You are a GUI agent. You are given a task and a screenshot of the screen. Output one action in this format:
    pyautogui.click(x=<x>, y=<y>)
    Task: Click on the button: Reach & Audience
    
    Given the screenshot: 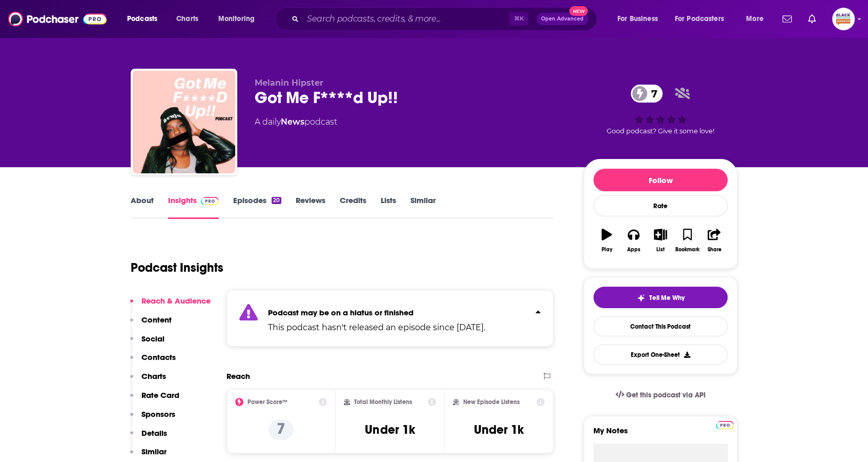 What is the action you would take?
    pyautogui.click(x=170, y=305)
    